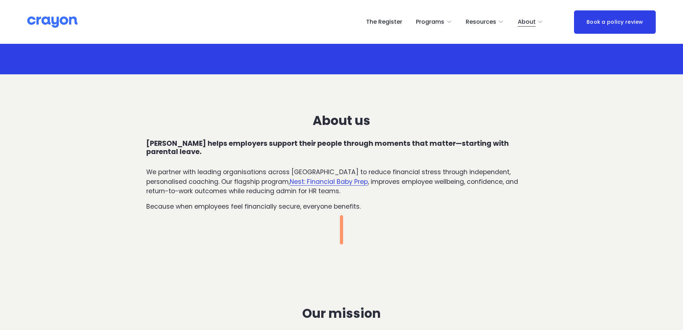 Image resolution: width=683 pixels, height=330 pixels. I want to click on p: Because when employees feel financially secure, everyone benefits., so click(342, 206).